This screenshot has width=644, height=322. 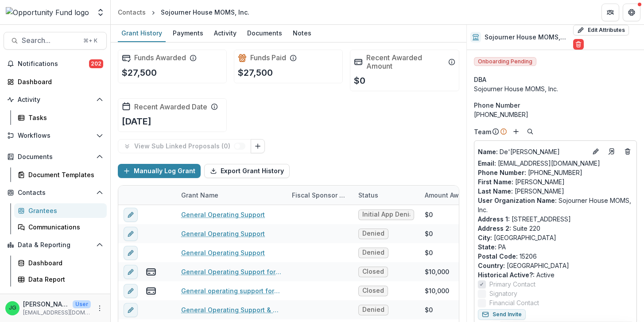 What do you see at coordinates (502, 315) in the screenshot?
I see `button: Send Invite` at bounding box center [502, 315].